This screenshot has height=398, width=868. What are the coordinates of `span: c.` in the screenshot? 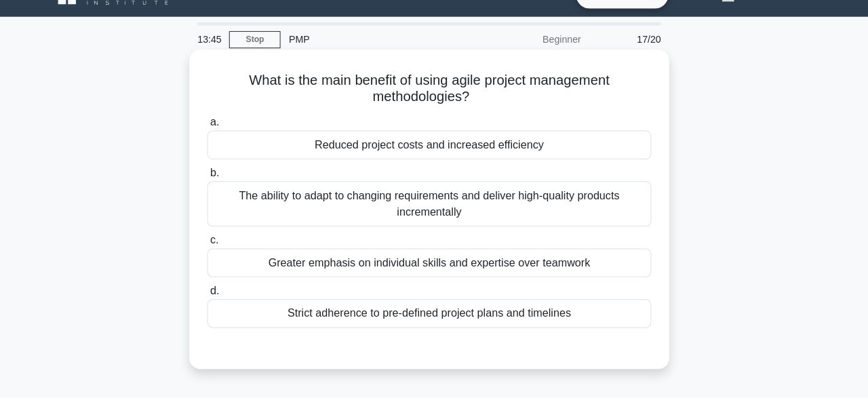 It's located at (221, 242).